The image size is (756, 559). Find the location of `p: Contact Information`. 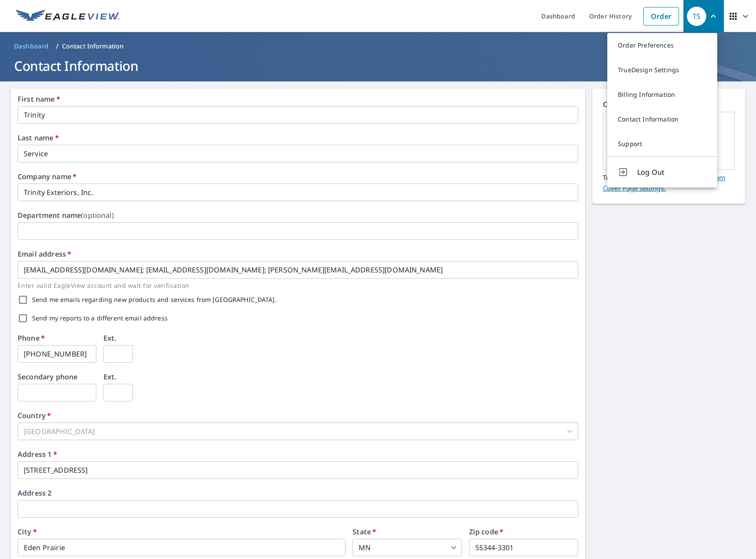

p: Contact Information is located at coordinates (93, 46).